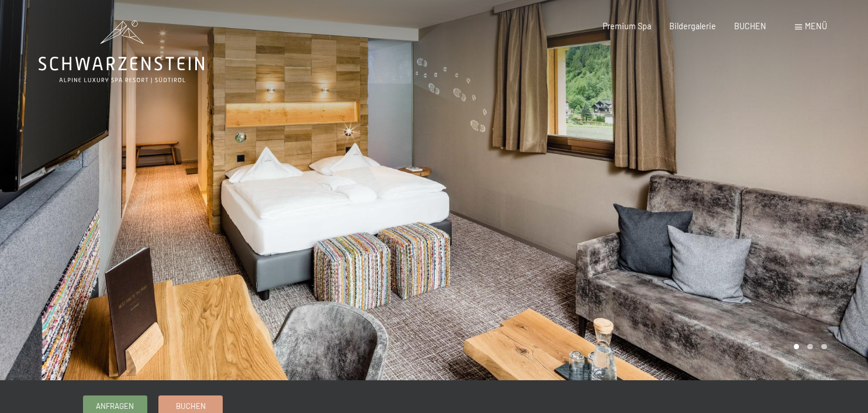 This screenshot has width=868, height=413. What do you see at coordinates (115, 406) in the screenshot?
I see `span: Anfragen` at bounding box center [115, 406].